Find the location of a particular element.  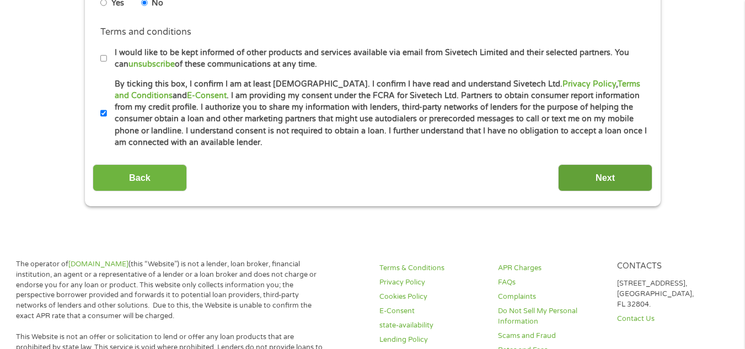

a: state-availability is located at coordinates (432, 326).